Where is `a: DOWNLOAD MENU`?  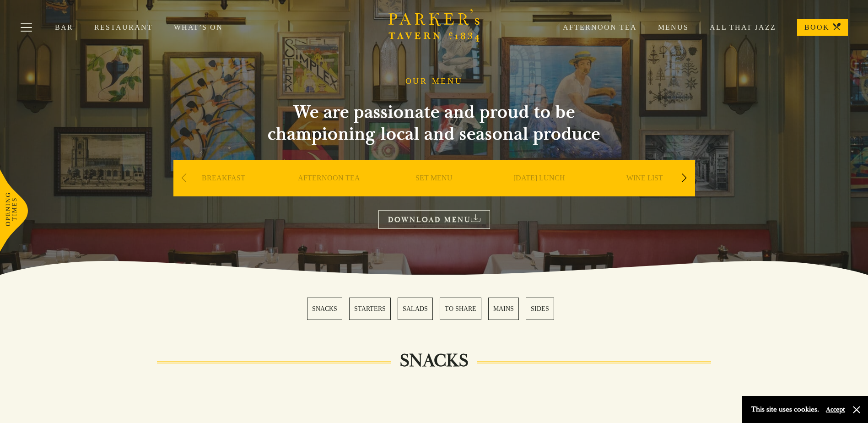
a: DOWNLOAD MENU is located at coordinates (434, 219).